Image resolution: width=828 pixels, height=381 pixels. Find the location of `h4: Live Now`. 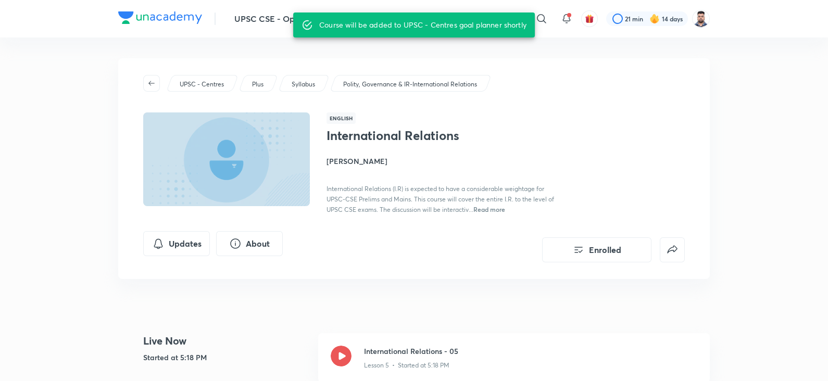

h4: Live Now is located at coordinates (227, 341).